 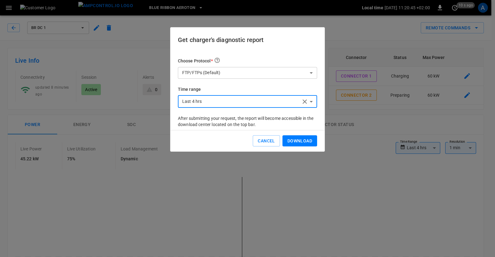 I want to click on h6: Time range, so click(x=247, y=90).